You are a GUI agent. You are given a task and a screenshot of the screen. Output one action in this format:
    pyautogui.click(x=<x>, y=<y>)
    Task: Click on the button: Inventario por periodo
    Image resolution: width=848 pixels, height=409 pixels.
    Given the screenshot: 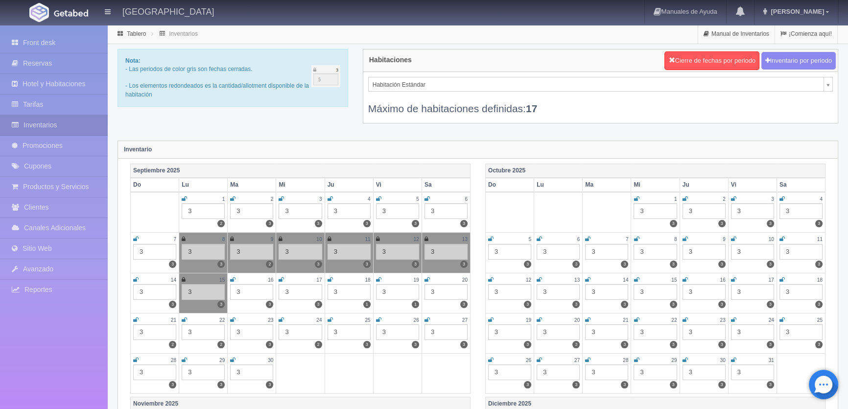 What is the action you would take?
    pyautogui.click(x=799, y=61)
    